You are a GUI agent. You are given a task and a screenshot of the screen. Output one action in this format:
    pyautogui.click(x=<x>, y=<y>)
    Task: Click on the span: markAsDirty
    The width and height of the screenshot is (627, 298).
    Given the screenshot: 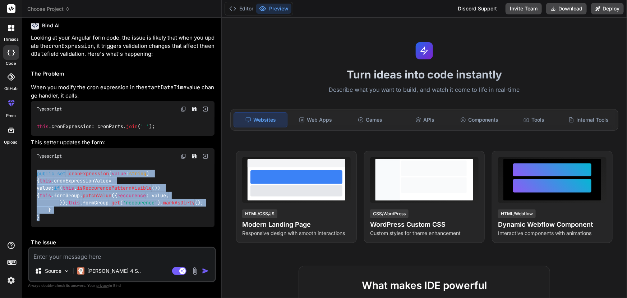 What is the action you would take?
    pyautogui.click(x=179, y=202)
    